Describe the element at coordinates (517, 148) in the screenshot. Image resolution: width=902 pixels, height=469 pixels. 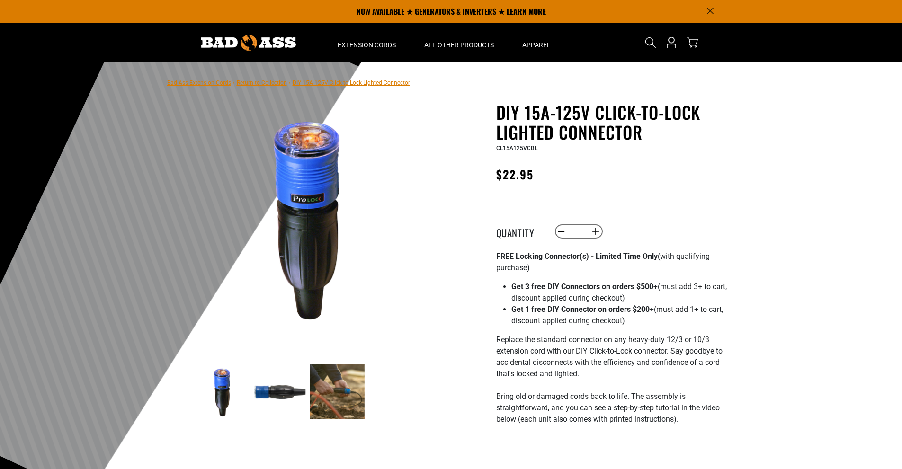
I see `span: CL15A125VCBL` at that location.